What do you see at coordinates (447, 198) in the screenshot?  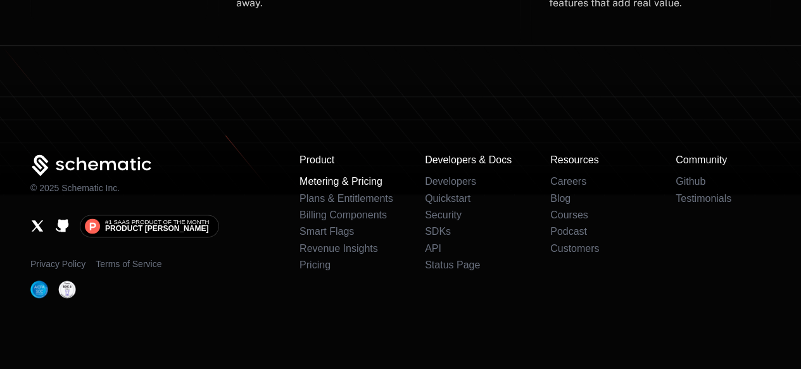 I see `a: Quickstart` at bounding box center [447, 198].